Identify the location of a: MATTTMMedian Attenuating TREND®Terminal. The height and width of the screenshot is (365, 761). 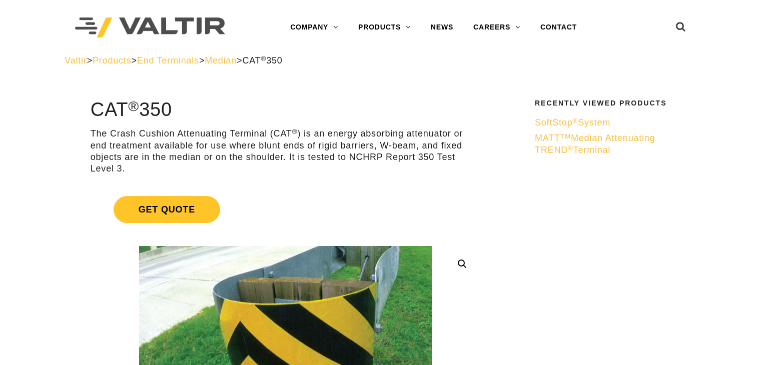
(612, 144).